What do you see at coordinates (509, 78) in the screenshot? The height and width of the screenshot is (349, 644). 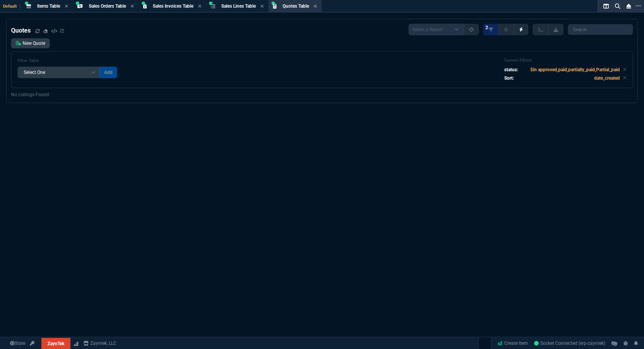 I see `p: Sort:` at bounding box center [509, 78].